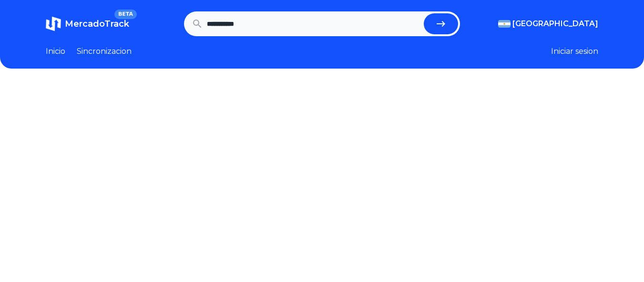 This screenshot has width=644, height=282. Describe the element at coordinates (504, 24) in the screenshot. I see `img: Argentina` at that location.